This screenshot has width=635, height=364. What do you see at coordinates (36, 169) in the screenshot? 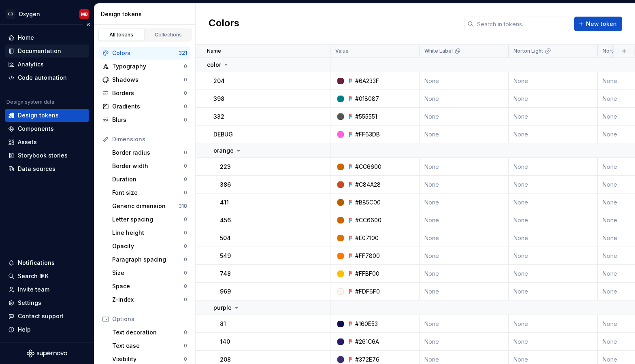
I see `div: Data sources` at bounding box center [36, 169].